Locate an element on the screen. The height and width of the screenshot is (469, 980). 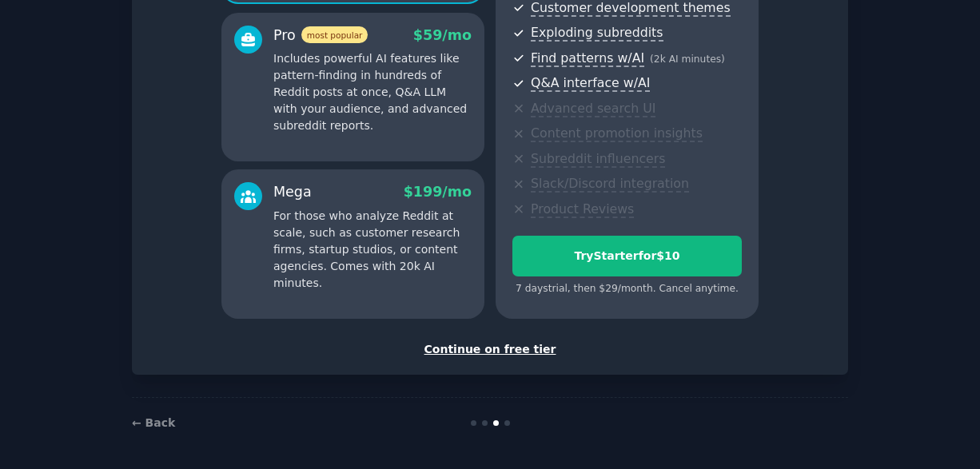
span: $ 59 /mo is located at coordinates (442, 36).